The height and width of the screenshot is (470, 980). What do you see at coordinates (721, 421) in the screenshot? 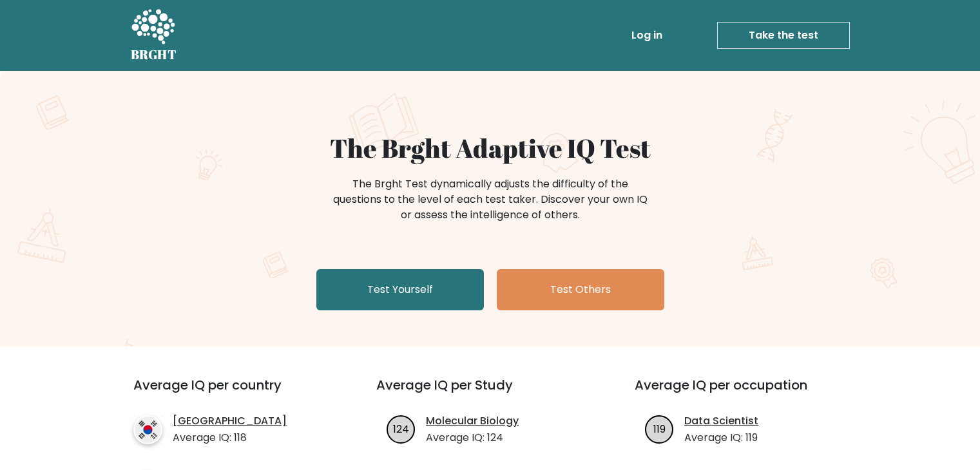
I see `a: Data Scientist` at bounding box center [721, 421].